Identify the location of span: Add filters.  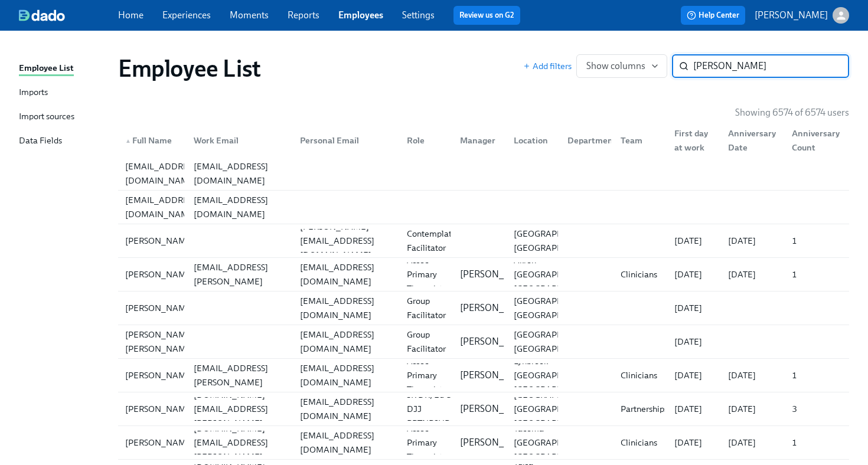
(547, 66).